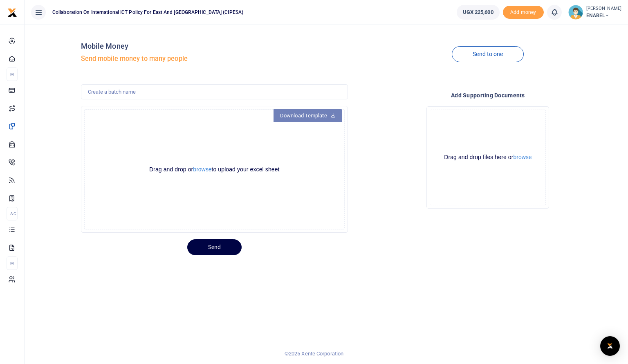  I want to click on div: Drag and drop files here or, so click(487, 157).